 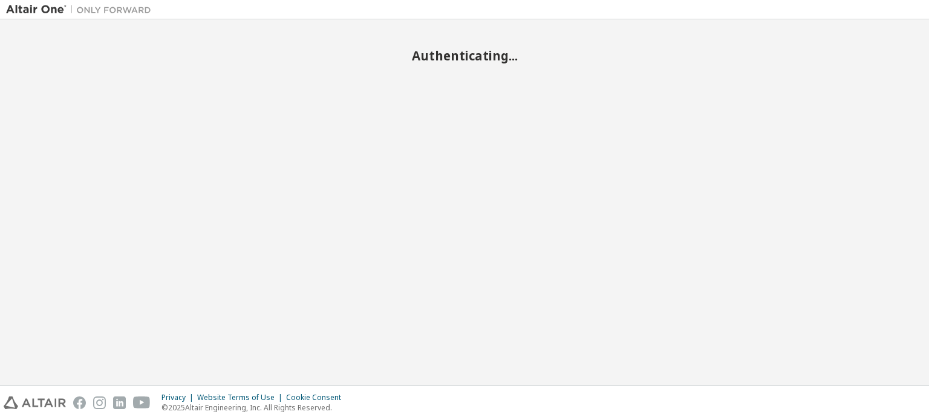 What do you see at coordinates (179, 398) in the screenshot?
I see `div: Privacy` at bounding box center [179, 398].